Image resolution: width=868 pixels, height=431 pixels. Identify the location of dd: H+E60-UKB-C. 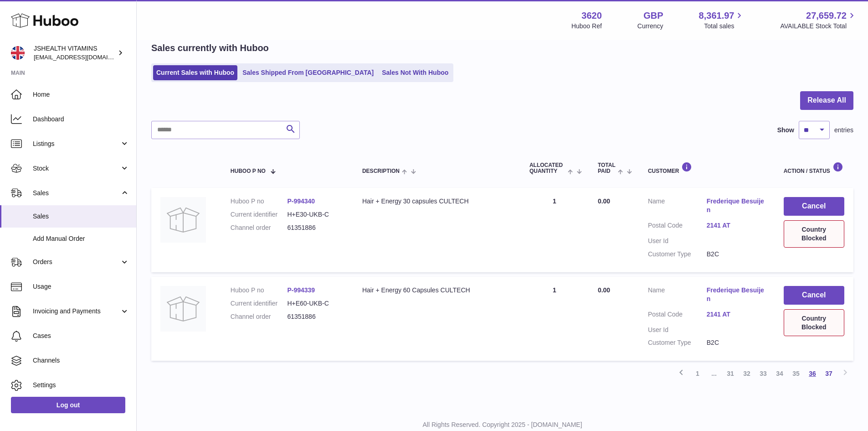
(315, 303).